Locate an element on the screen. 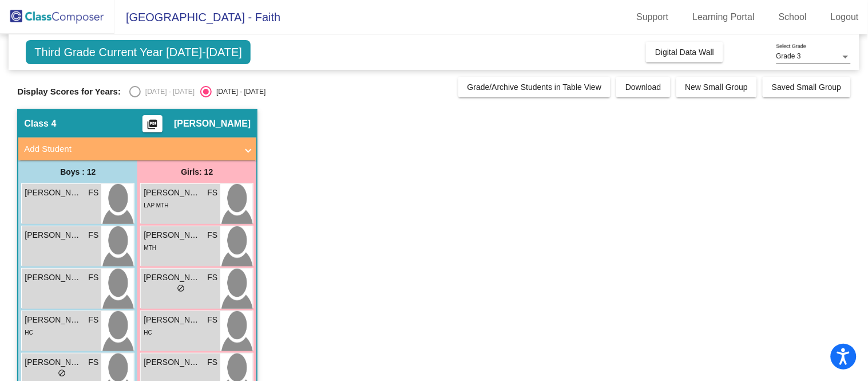  span: Grade 3 is located at coordinates (788, 56).